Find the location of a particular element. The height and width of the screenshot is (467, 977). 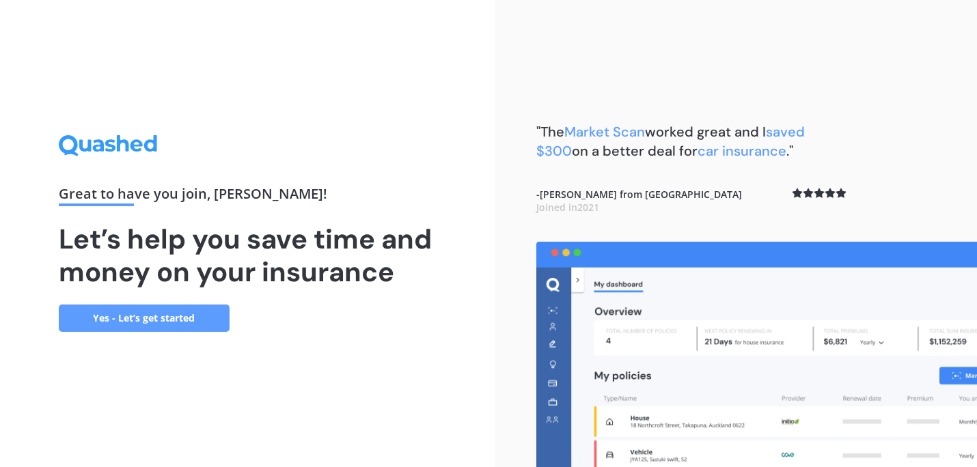

span: Market Scan is located at coordinates (605, 132).